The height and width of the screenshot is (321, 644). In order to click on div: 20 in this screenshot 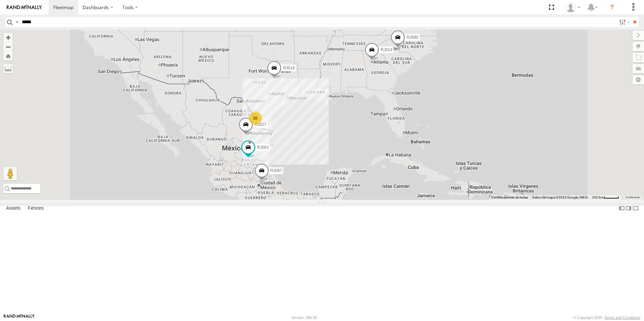, I will do `click(256, 118)`.